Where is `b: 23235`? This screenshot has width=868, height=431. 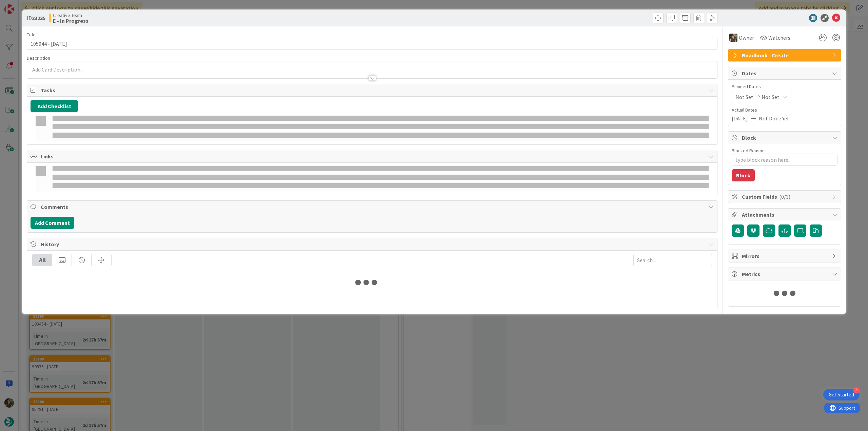 b: 23235 is located at coordinates (39, 18).